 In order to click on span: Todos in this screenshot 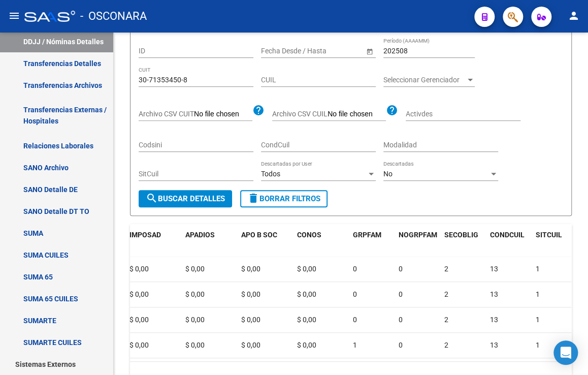, I will do `click(271, 173)`.